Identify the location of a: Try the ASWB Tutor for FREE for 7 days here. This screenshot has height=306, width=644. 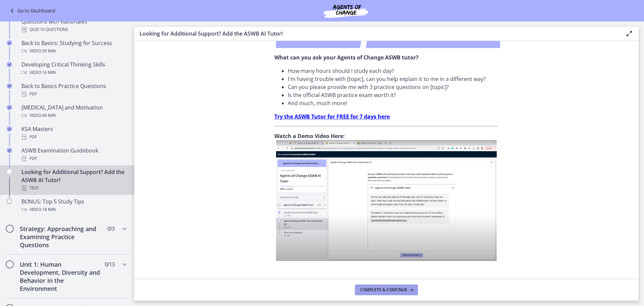
(332, 116).